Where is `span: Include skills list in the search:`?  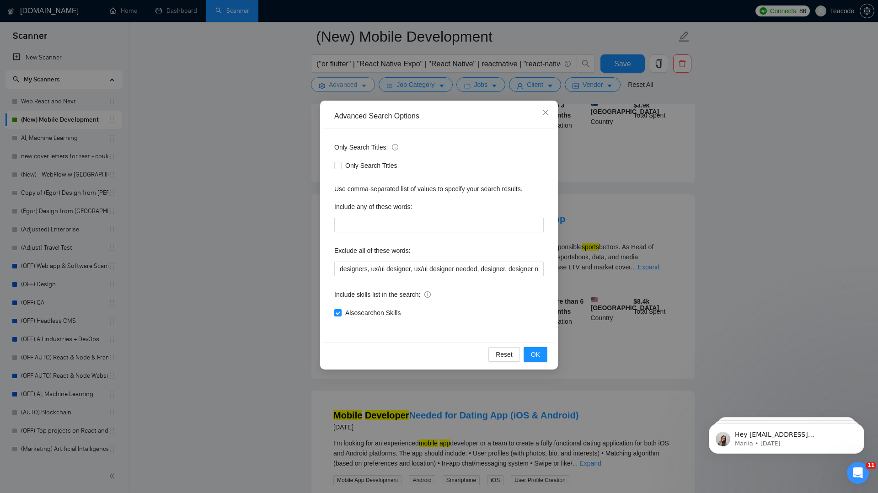 span: Include skills list in the search: is located at coordinates (382, 294).